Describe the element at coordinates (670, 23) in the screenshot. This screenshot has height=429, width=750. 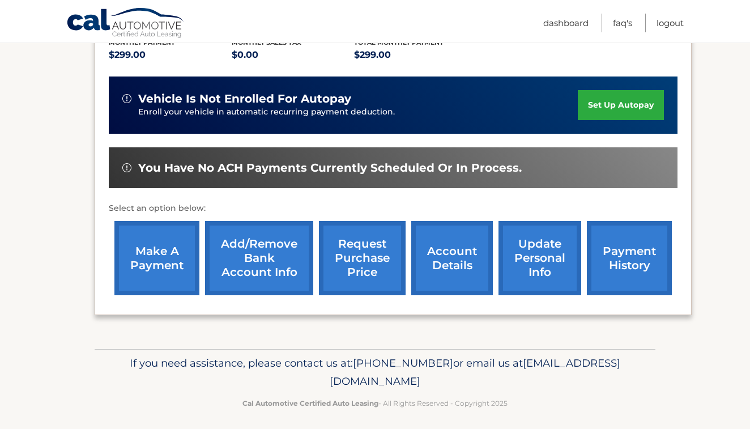
I see `a: Logout` at that location.